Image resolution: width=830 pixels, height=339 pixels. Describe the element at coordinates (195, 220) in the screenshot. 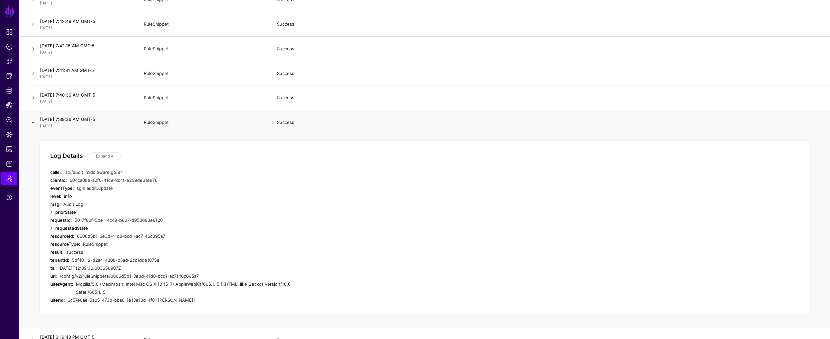

I see `div: 5017f83f-5be1-4c49-b807-d953683e8126` at that location.